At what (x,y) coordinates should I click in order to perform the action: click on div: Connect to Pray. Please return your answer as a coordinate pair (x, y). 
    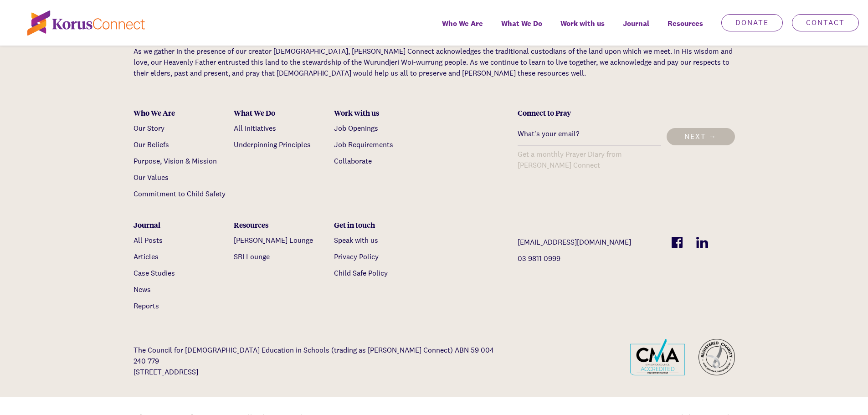
    Looking at the image, I should click on (626, 112).